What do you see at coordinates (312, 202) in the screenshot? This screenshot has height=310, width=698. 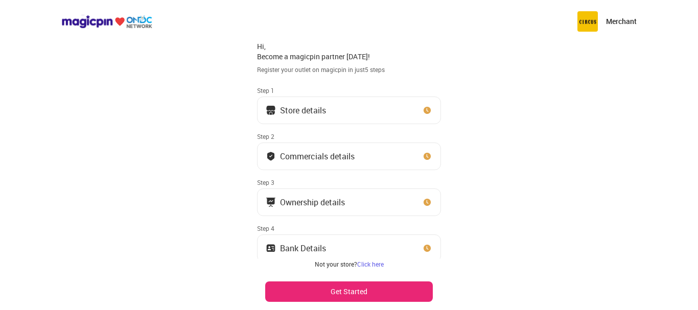 I see `div: Ownership details` at bounding box center [312, 202].